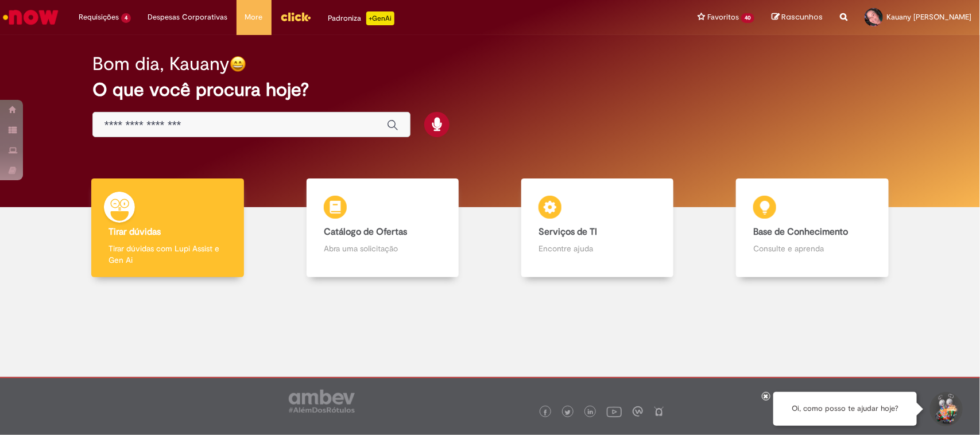 This screenshot has width=980, height=435. Describe the element at coordinates (800, 232) in the screenshot. I see `b: Base de Conhecimento` at that location.